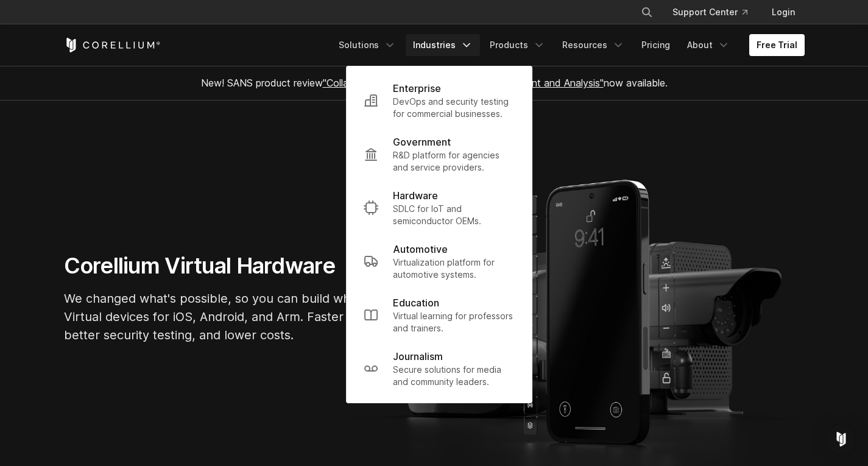 The width and height of the screenshot is (868, 466). What do you see at coordinates (594, 45) in the screenshot?
I see `a: Resources` at bounding box center [594, 45].